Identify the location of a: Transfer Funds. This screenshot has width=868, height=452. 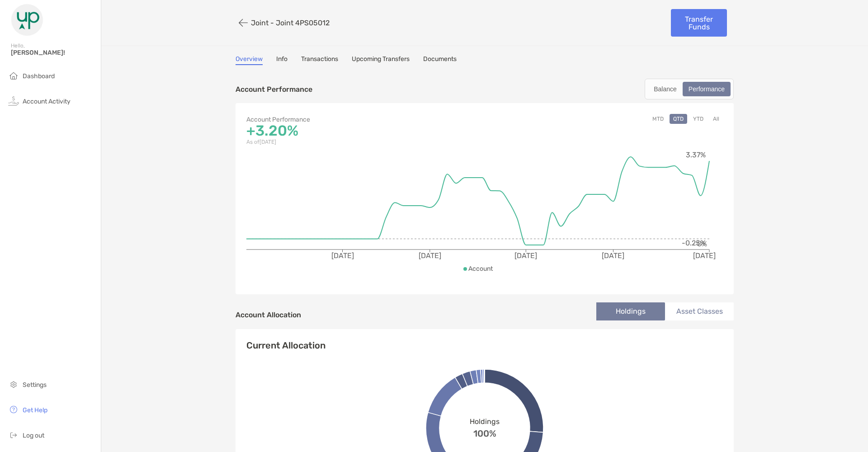
(700, 23).